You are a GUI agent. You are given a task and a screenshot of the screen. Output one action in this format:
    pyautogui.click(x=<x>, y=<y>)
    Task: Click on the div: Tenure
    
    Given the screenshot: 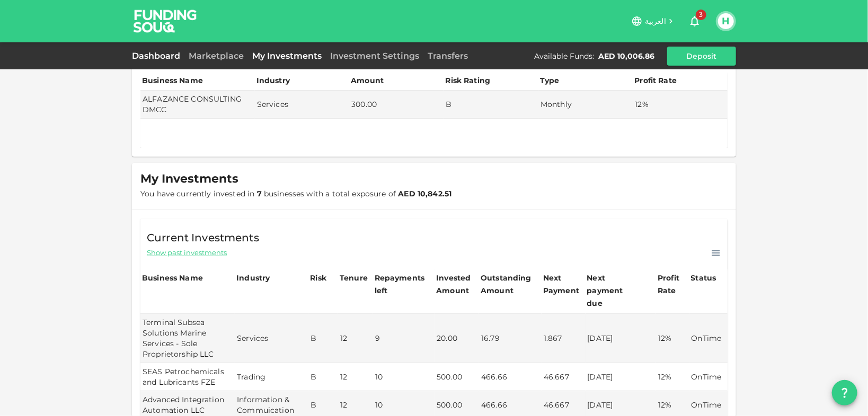 What is the action you would take?
    pyautogui.click(x=354, y=278)
    